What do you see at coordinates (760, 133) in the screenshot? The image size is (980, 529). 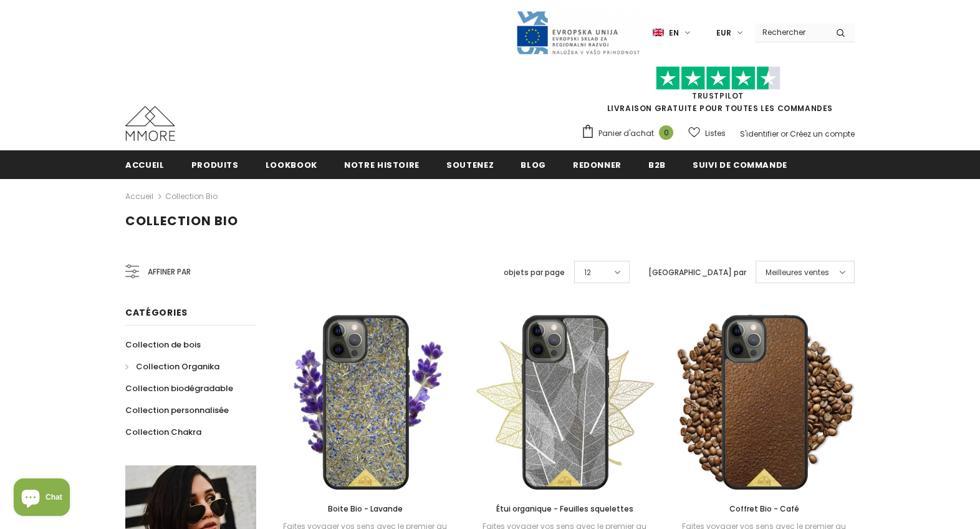 I see `a: S'identifier` at bounding box center [760, 133].